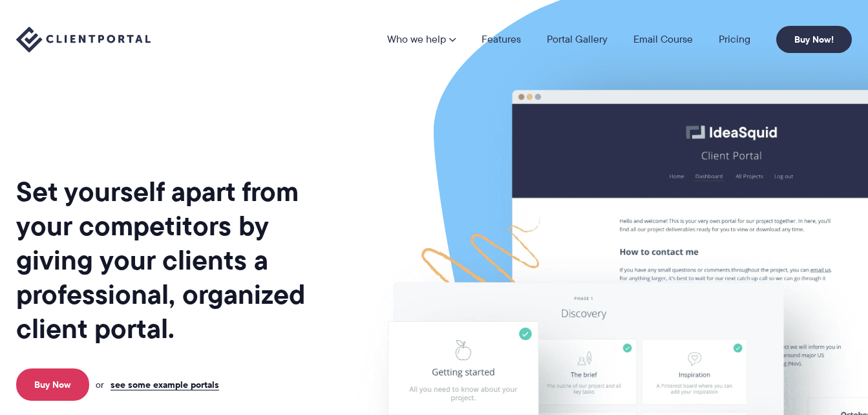 This screenshot has width=868, height=415. I want to click on a: Buy Now, so click(52, 384).